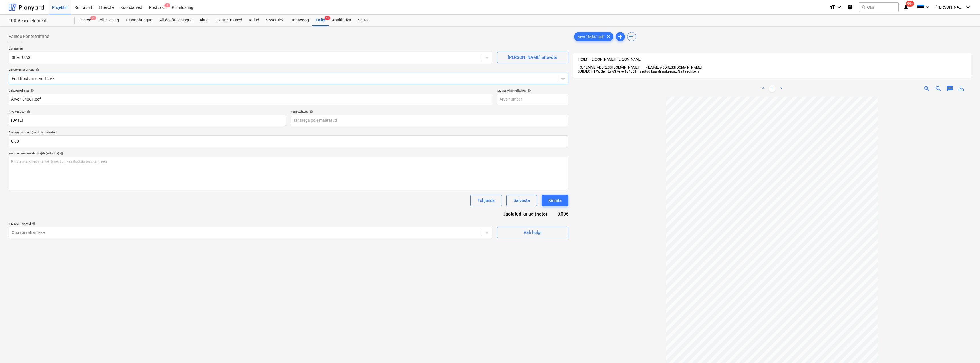  I want to click on p: Vali ettevõte, so click(250, 49).